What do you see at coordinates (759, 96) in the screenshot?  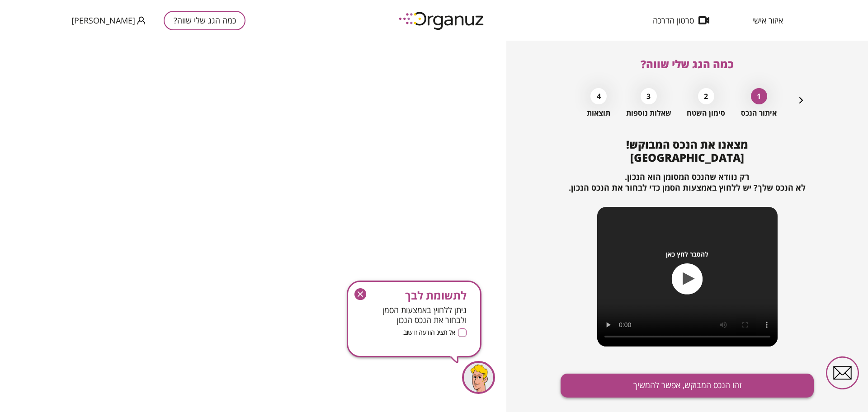 I see `div: 1` at bounding box center [759, 96].